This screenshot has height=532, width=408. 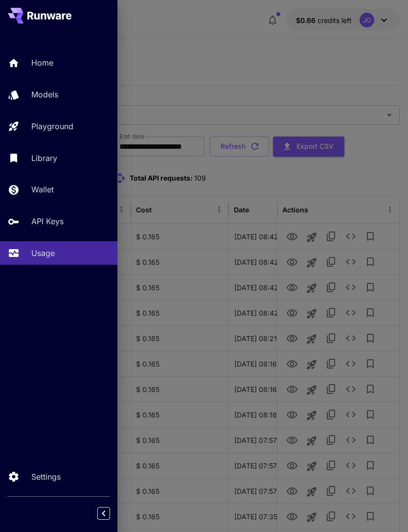 What do you see at coordinates (42, 190) in the screenshot?
I see `p: Wallet` at bounding box center [42, 190].